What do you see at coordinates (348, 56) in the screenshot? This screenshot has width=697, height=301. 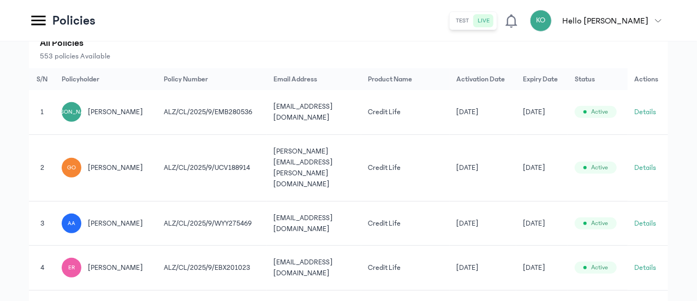 I see `p: 553 policies Available` at bounding box center [348, 56].